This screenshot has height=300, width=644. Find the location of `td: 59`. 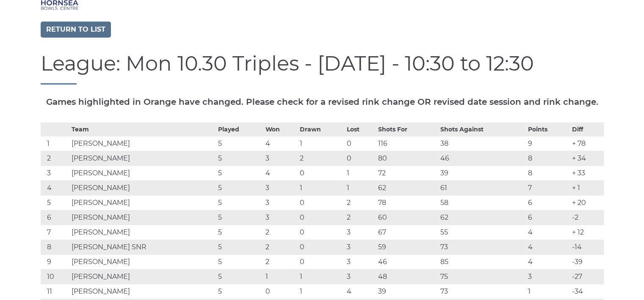

td: 59 is located at coordinates (407, 246).